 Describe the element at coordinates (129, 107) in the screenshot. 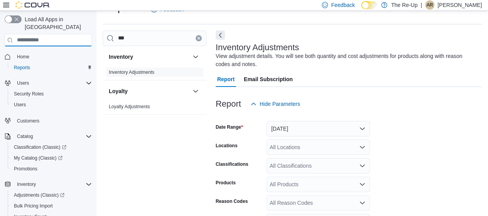

I see `span: Loyalty Adjustments` at that location.